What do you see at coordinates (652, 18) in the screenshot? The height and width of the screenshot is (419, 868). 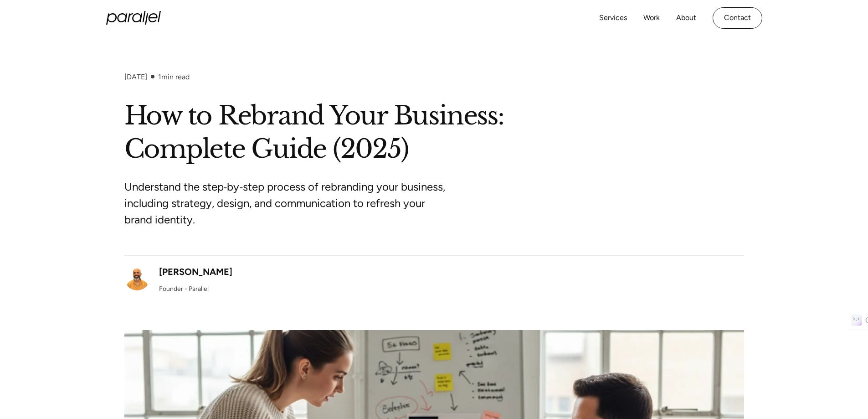 I see `a: Work` at bounding box center [652, 18].